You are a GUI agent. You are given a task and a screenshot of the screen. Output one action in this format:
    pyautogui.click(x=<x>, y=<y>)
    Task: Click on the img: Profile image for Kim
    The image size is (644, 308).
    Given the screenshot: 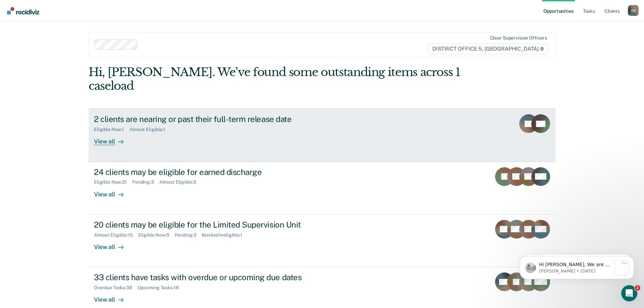 What is the action you would take?
    pyautogui.click(x=21, y=24)
    